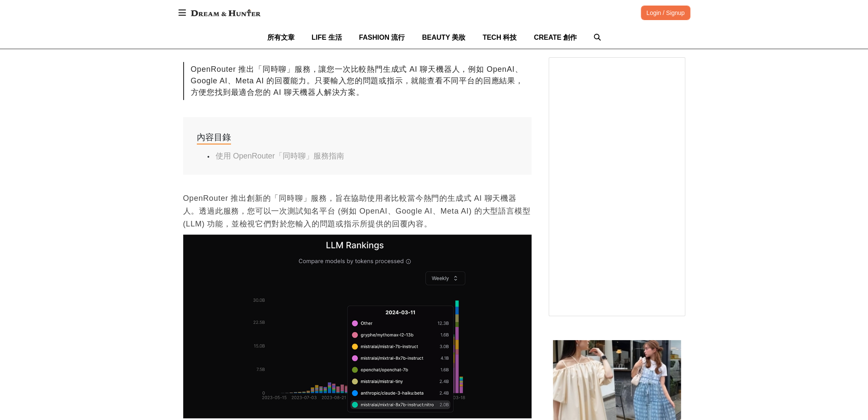 The width and height of the screenshot is (868, 420). Describe the element at coordinates (326, 37) in the screenshot. I see `a: LIFE 生活` at that location.